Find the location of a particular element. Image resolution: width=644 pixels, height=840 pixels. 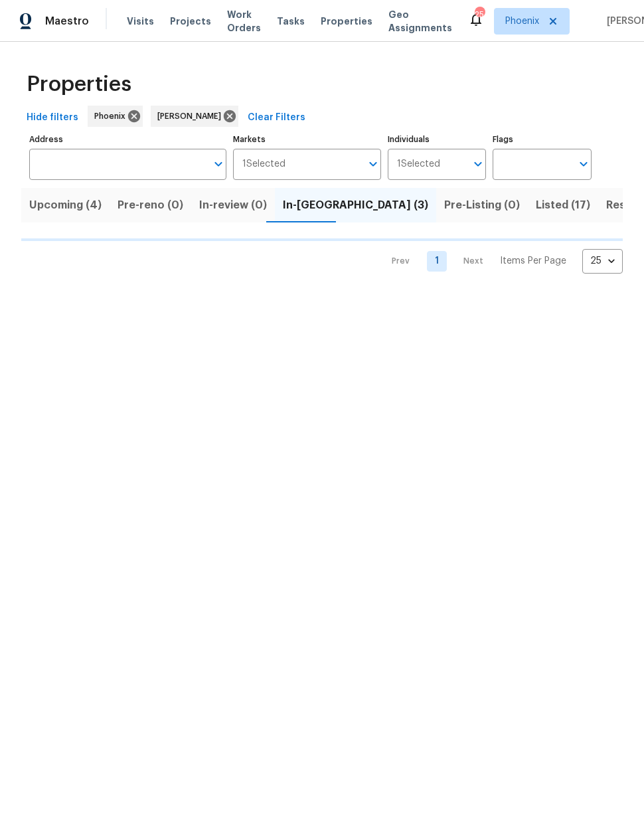

label: Individuals is located at coordinates (437, 140).